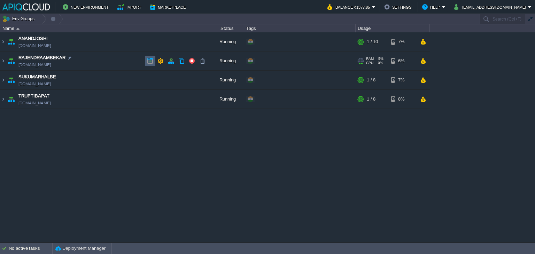 This screenshot has height=254, width=535. I want to click on a: RAJENDRAAMBEKAR, so click(42, 58).